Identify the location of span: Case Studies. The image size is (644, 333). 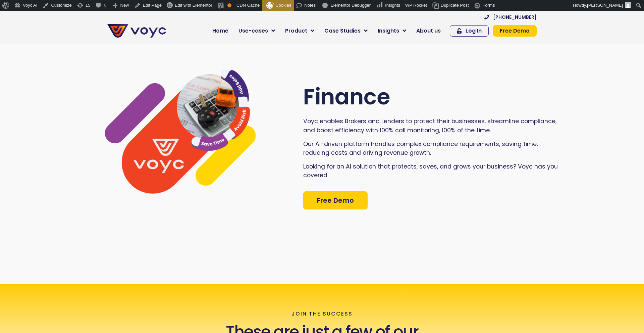
(342, 31).